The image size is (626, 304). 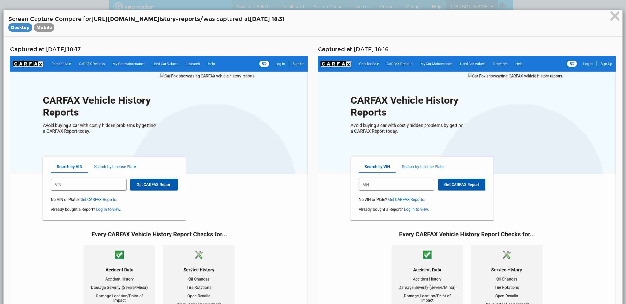 What do you see at coordinates (313, 23) in the screenshot?
I see `h4: Screen Capture Compare for was captured at` at bounding box center [313, 23].